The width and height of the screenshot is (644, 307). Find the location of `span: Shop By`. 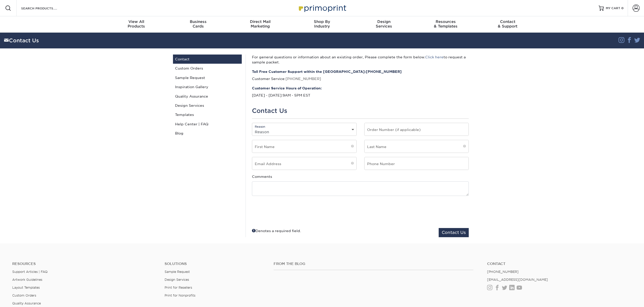

span: Shop By is located at coordinates (322, 22).